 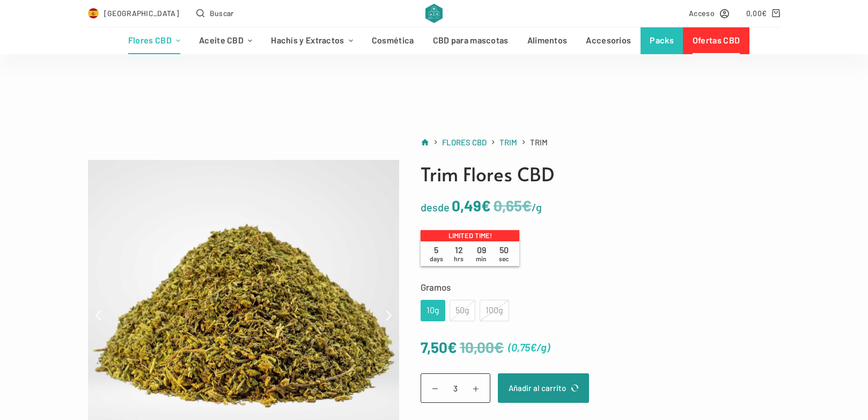 What do you see at coordinates (434, 41) in the screenshot?
I see `nav: Menú de cabecera` at bounding box center [434, 41].